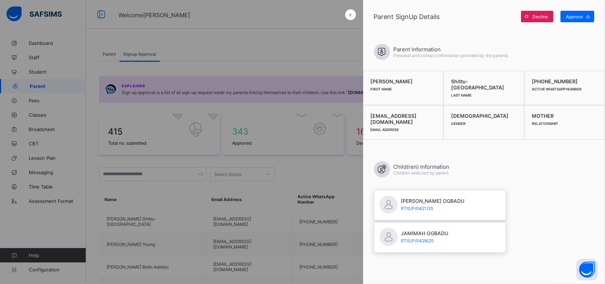 The height and width of the screenshot is (284, 605). Describe the element at coordinates (385, 130) in the screenshot. I see `span: Email Address` at that location.